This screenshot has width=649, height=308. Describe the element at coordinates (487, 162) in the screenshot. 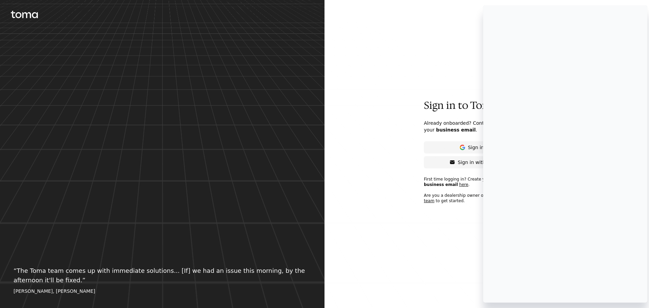

I see `button: Sign in with Email/Password` at that location.